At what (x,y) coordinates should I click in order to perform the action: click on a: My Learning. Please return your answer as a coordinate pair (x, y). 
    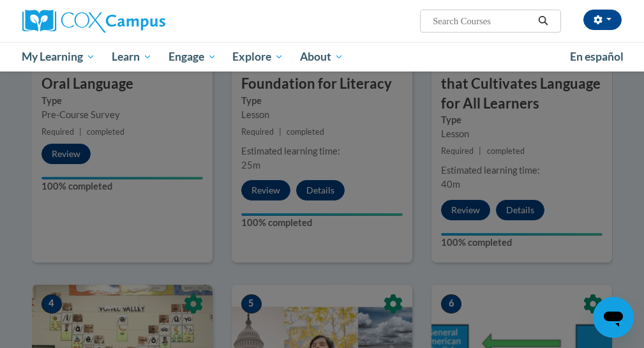
    Looking at the image, I should click on (59, 57).